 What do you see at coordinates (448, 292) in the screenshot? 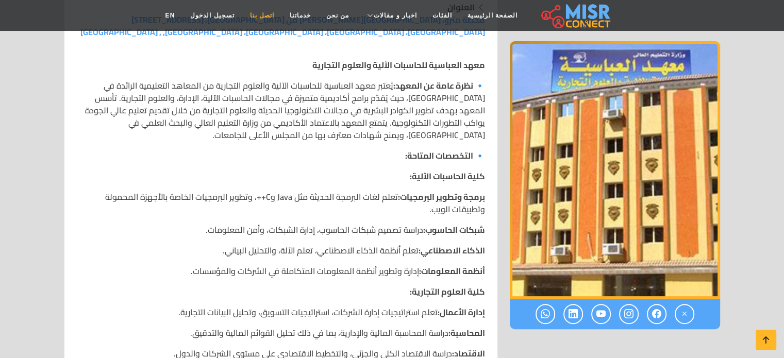
I see `strong: كلية العلوم التجارية:` at bounding box center [448, 292].